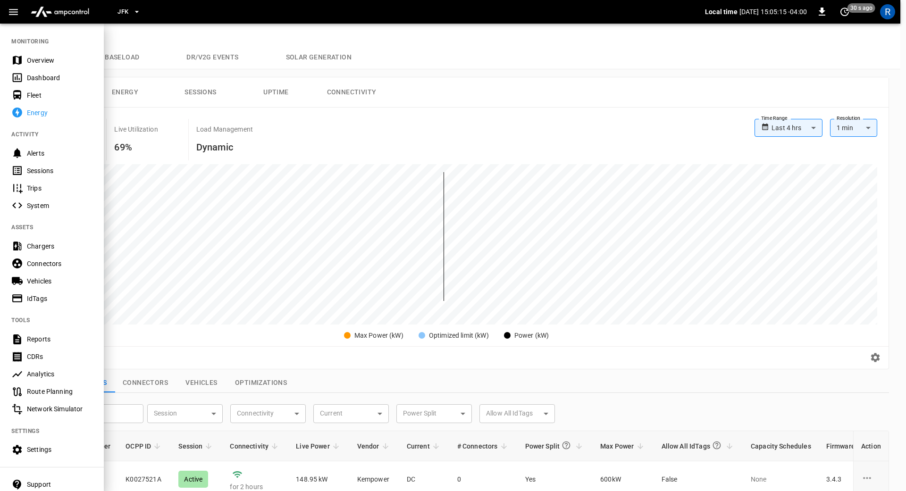 The width and height of the screenshot is (906, 491). What do you see at coordinates (59, 95) in the screenshot?
I see `div: Fleet` at bounding box center [59, 95].